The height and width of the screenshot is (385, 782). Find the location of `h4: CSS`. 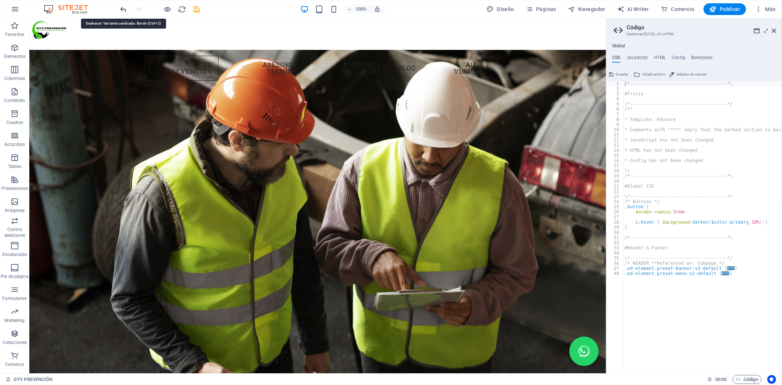

h4: CSS is located at coordinates (616, 59).